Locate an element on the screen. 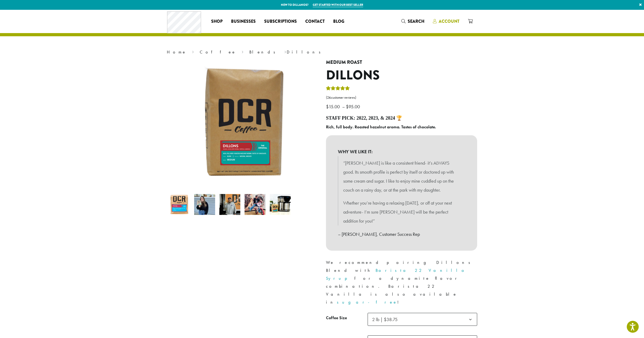 This screenshot has height=338, width=644. a: Home is located at coordinates (177, 52).